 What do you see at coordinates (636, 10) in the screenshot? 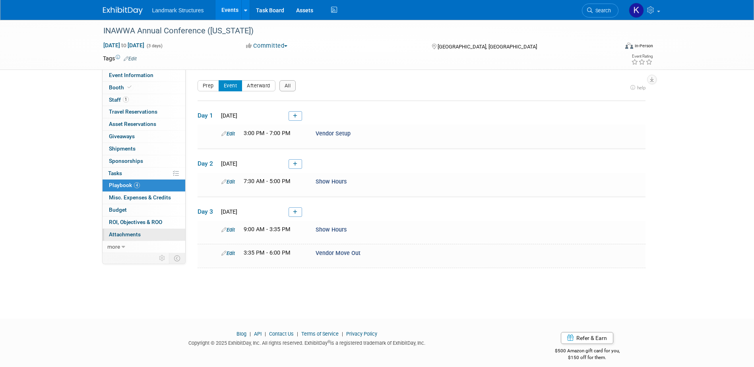
I see `img: Katie Clarke` at bounding box center [636, 10].